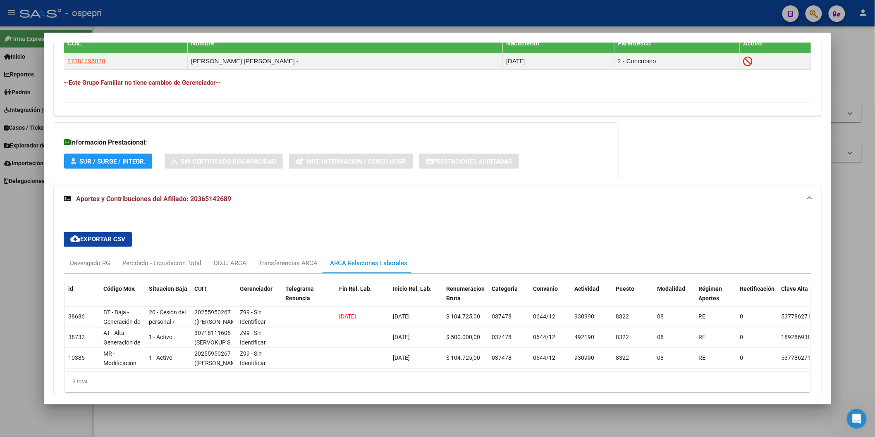 The width and height of the screenshot is (875, 437). Describe the element at coordinates (168, 289) in the screenshot. I see `span: Situacion Baja` at that location.